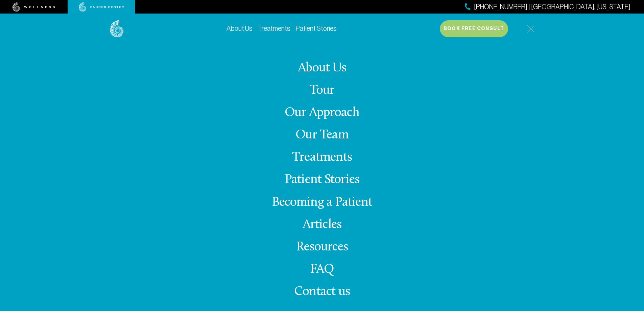 This screenshot has width=644, height=311. What do you see at coordinates (322, 135) in the screenshot?
I see `a: Our Team` at bounding box center [322, 135].